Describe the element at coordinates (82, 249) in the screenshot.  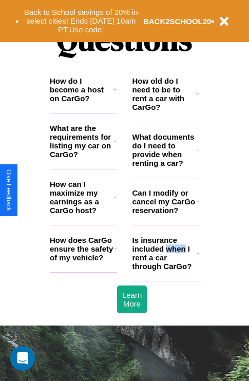
I see `h3: How does CarGo ensure the safety of my vehicle?` at that location.